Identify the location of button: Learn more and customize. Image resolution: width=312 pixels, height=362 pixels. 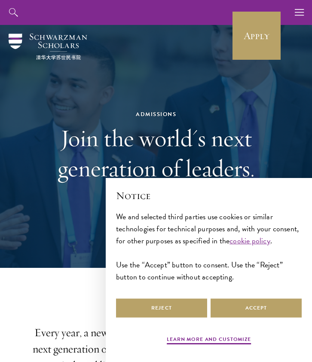
(209, 341).